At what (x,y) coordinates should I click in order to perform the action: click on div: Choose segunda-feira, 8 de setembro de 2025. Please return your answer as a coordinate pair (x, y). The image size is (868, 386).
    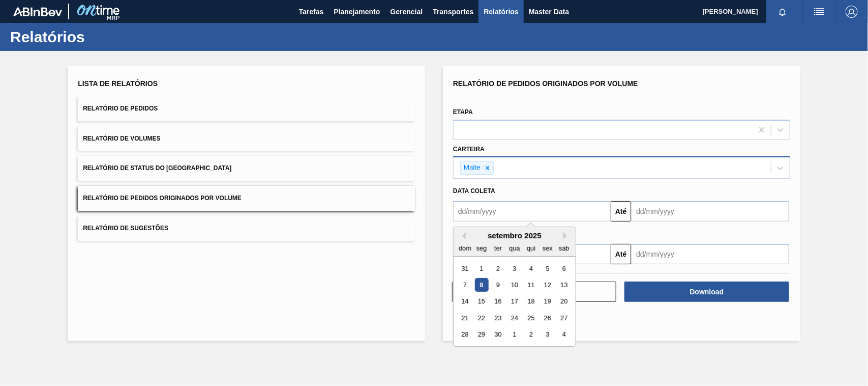
    Looking at the image, I should click on (482, 285).